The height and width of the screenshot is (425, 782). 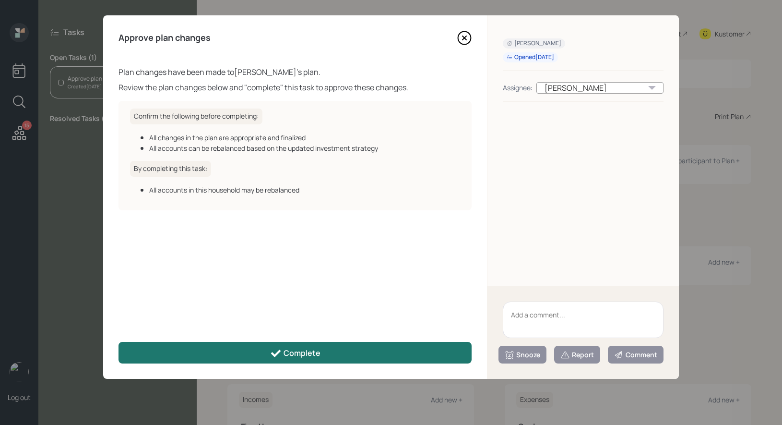 What do you see at coordinates (522, 354) in the screenshot?
I see `button: Snooze` at bounding box center [522, 354].